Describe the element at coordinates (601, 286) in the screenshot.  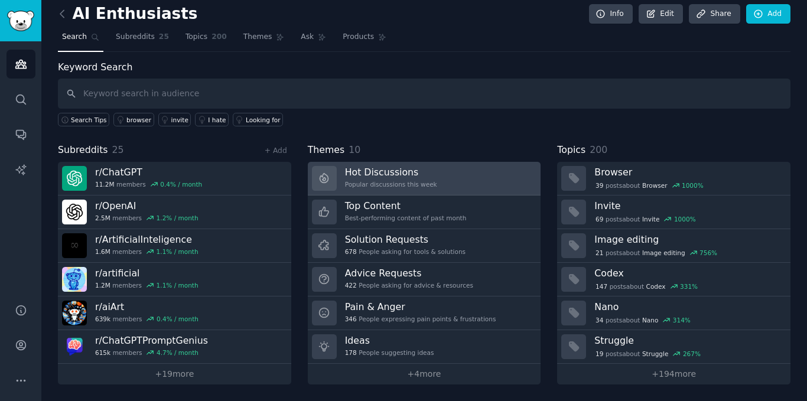
I see `span: 147` at that location.